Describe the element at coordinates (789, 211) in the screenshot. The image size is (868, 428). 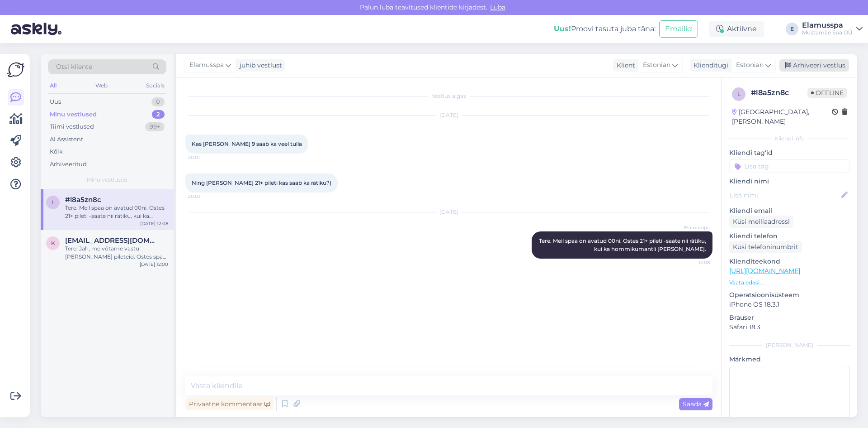
I see `p: Kliendi email` at that location.